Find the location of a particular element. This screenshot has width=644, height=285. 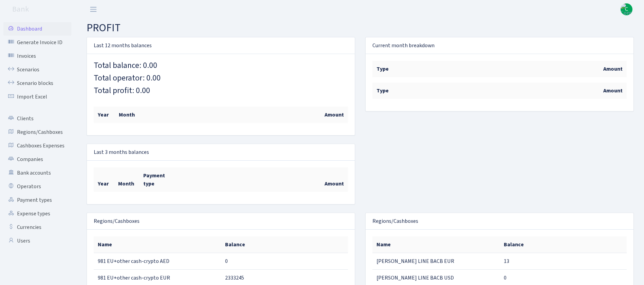

a: Scenario blocks is located at coordinates (37, 83).